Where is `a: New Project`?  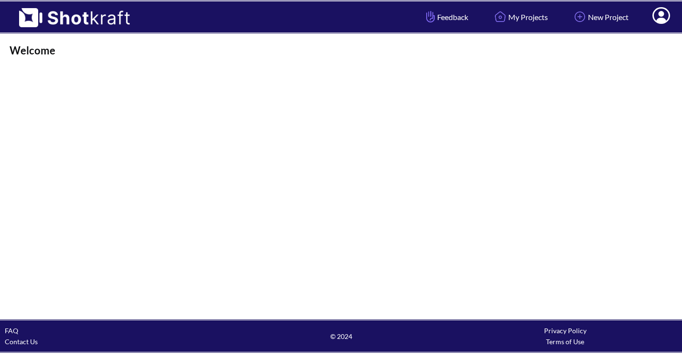 a: New Project is located at coordinates (600, 17).